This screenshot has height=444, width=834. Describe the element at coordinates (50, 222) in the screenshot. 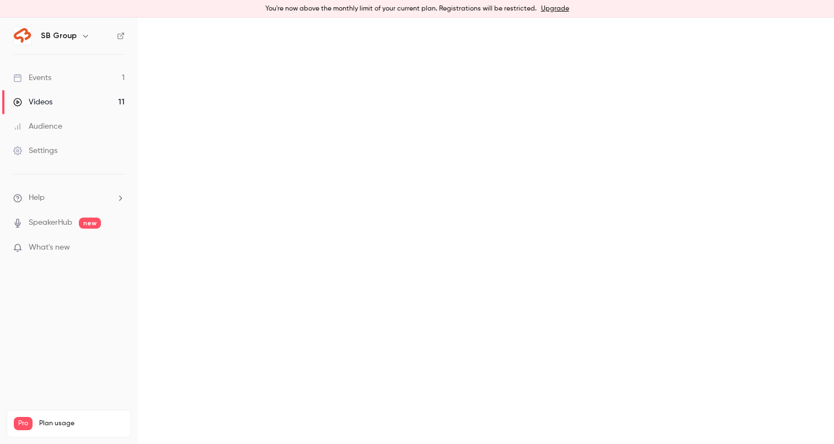

I see `a: SpeakerHub` at that location.